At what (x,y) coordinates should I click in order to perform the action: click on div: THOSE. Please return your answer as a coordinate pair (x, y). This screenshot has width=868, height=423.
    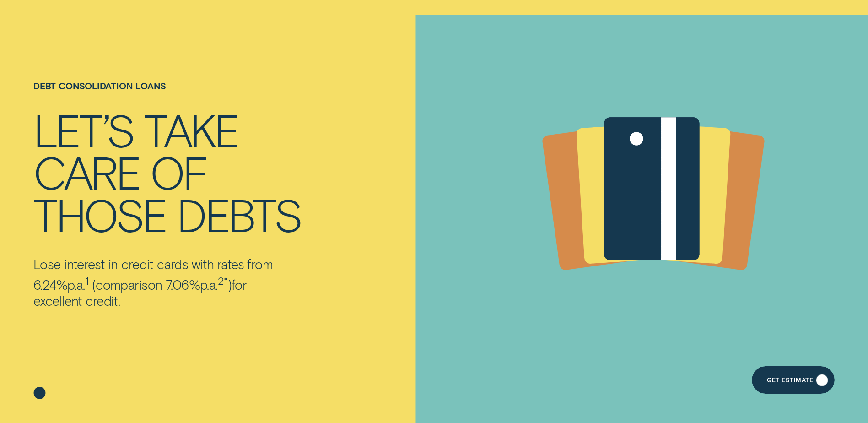
    Looking at the image, I should click on (100, 215).